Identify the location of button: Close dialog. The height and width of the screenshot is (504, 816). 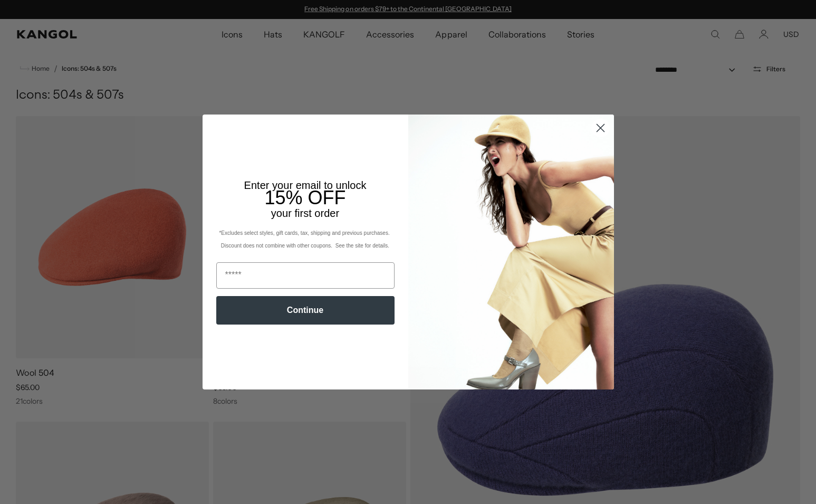
(600, 127).